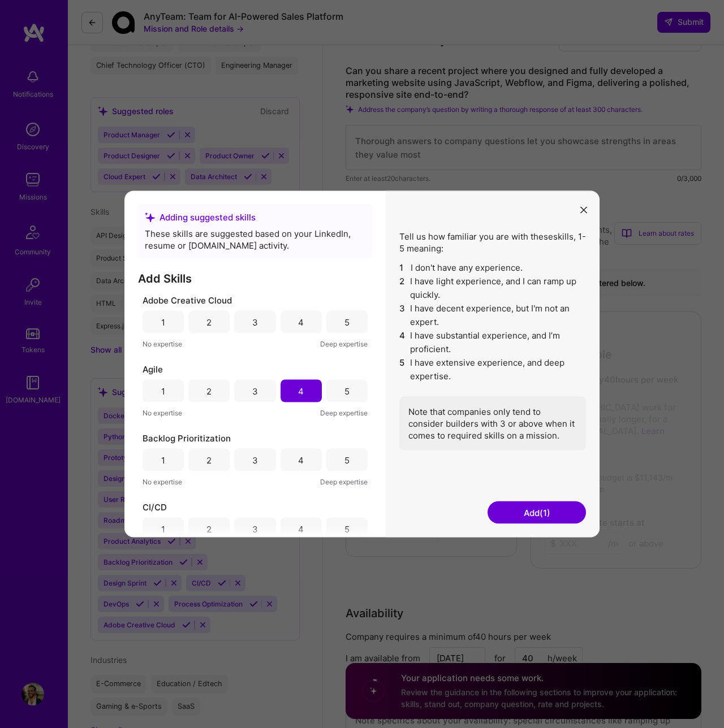 The width and height of the screenshot is (724, 728). Describe the element at coordinates (362, 364) in the screenshot. I see `div: modal` at that location.